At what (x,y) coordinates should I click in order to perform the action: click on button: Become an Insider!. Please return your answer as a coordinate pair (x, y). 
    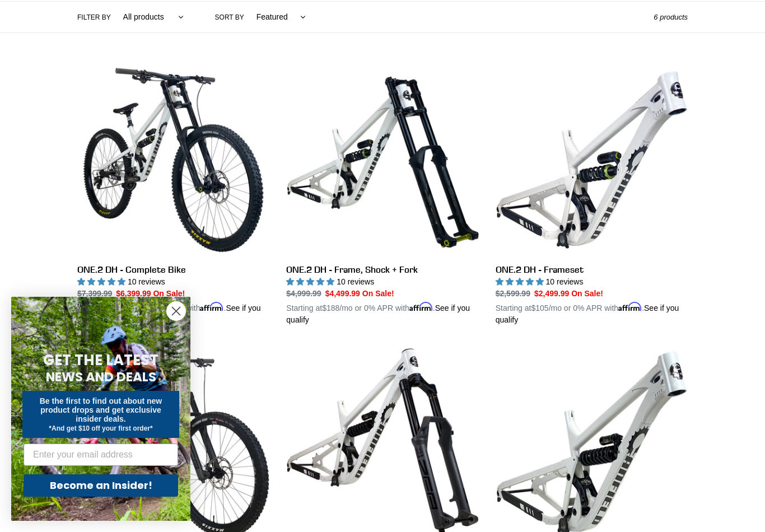
    Looking at the image, I should click on (100, 485).